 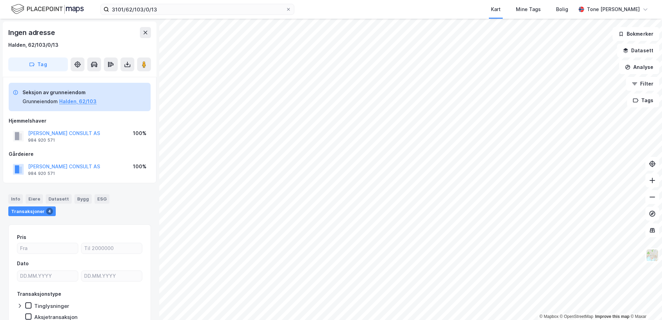 What do you see at coordinates (612, 316) in the screenshot?
I see `a: Improve this map` at bounding box center [612, 316].